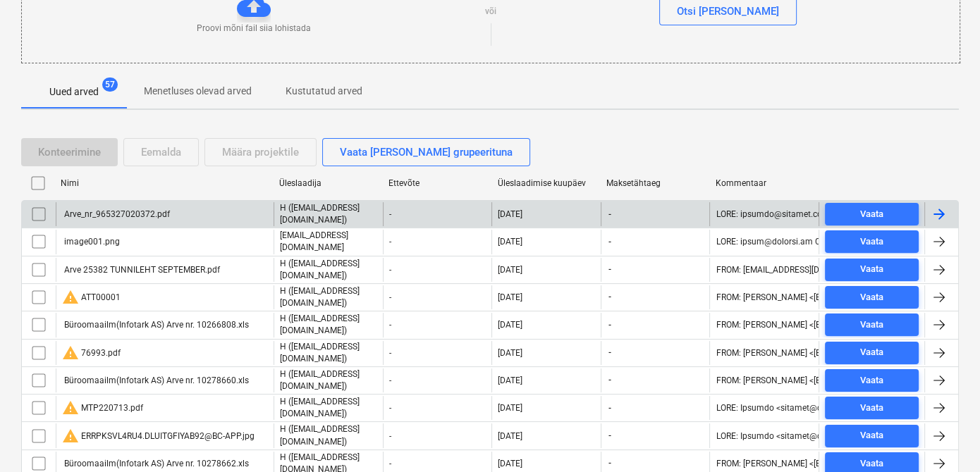 This screenshot has height=472, width=980. Describe the element at coordinates (655, 184) in the screenshot. I see `div: Maksetähtaeg` at that location.